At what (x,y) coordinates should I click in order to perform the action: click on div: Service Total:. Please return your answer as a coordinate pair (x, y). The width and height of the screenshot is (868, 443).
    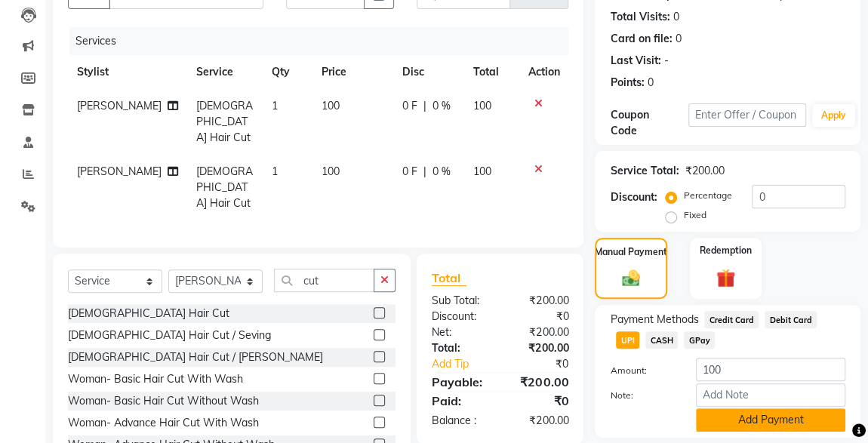
    Looking at the image, I should click on (644, 170).